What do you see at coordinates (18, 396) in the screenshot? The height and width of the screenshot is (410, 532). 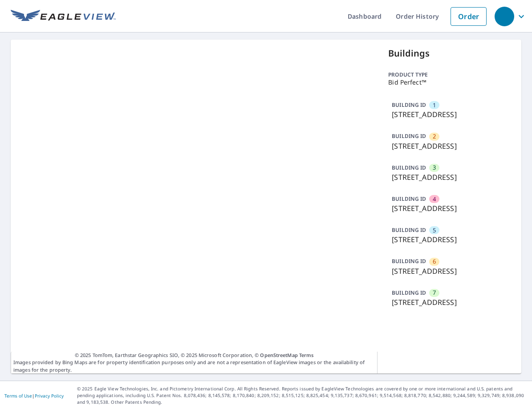 I see `a: Terms of Use` at bounding box center [18, 396].